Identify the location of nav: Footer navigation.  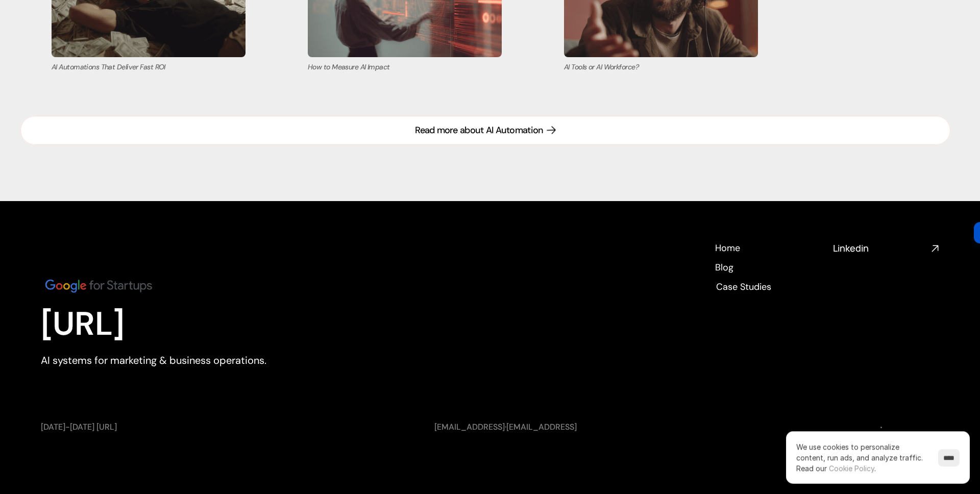
(767, 267).